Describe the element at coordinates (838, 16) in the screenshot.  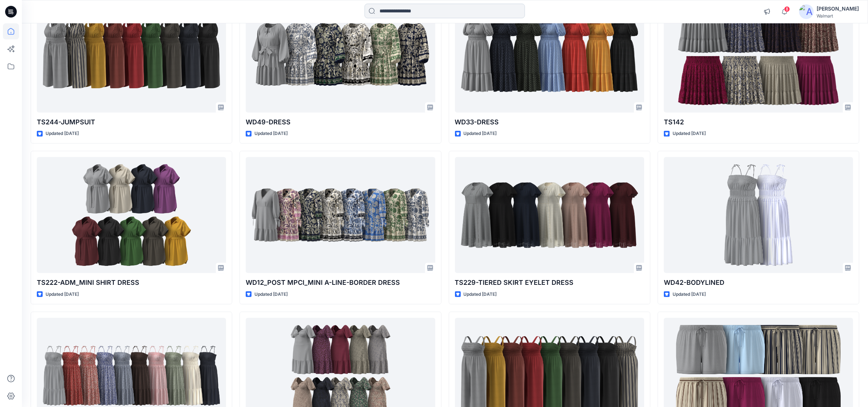
I see `div: Walmart` at that location.